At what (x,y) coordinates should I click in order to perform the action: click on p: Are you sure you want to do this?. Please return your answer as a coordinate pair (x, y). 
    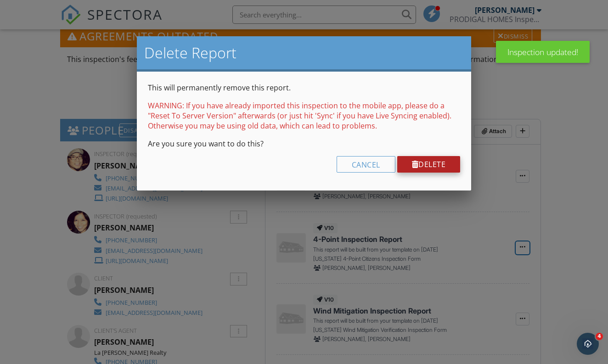
    Looking at the image, I should click on (304, 144).